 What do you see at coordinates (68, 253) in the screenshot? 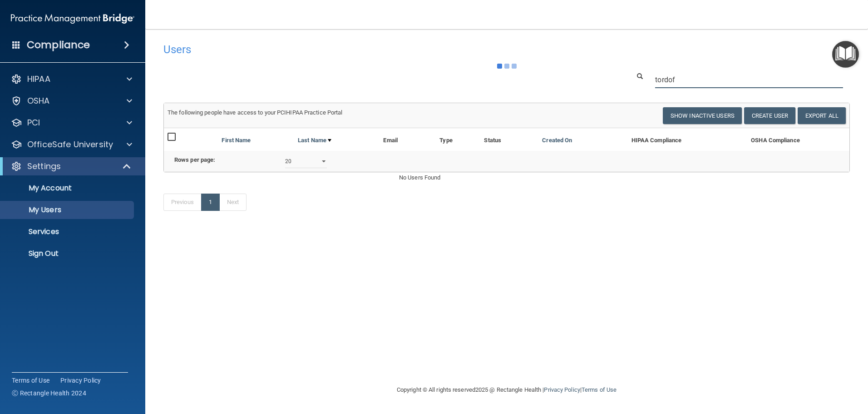
I see `p: Sign Out` at bounding box center [68, 253].